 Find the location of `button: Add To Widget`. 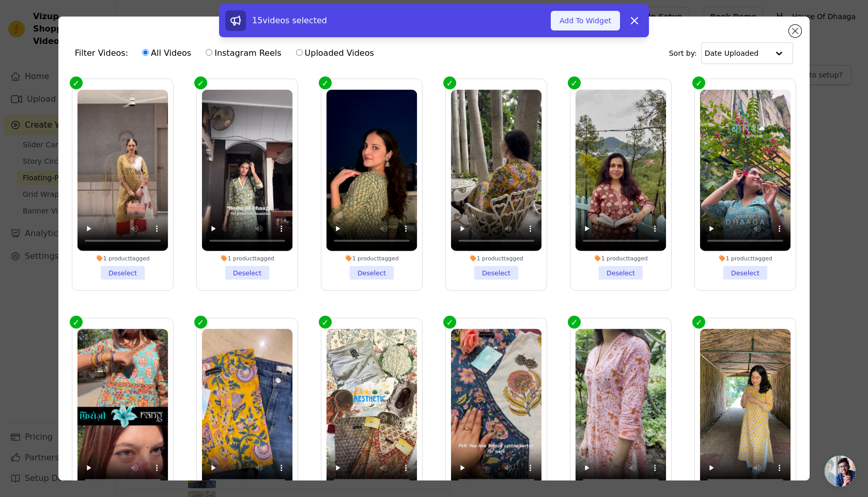

button: Add To Widget is located at coordinates (585, 21).